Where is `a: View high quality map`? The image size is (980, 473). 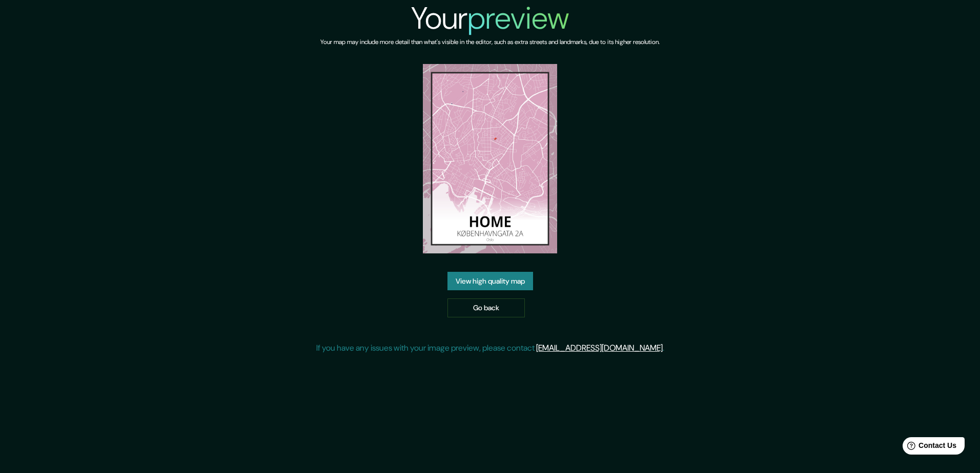
a: View high quality map is located at coordinates (490, 281).